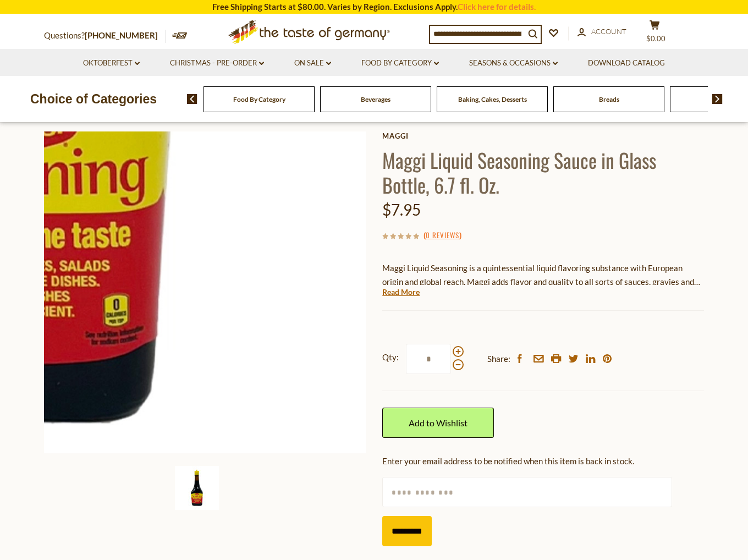 The height and width of the screenshot is (560, 748). What do you see at coordinates (609, 31) in the screenshot?
I see `span: Account` at bounding box center [609, 31].